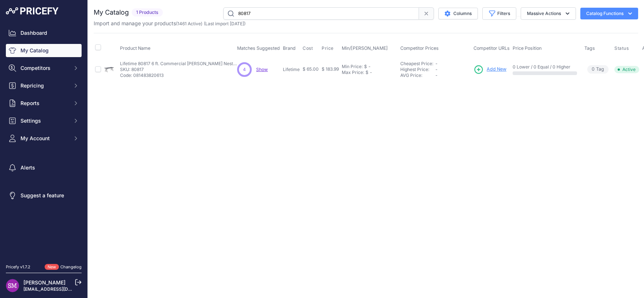 This screenshot has height=298, width=644. Describe the element at coordinates (545, 67) in the screenshot. I see `p: 0 Lower / 0 Equal / 0 Higher` at that location.